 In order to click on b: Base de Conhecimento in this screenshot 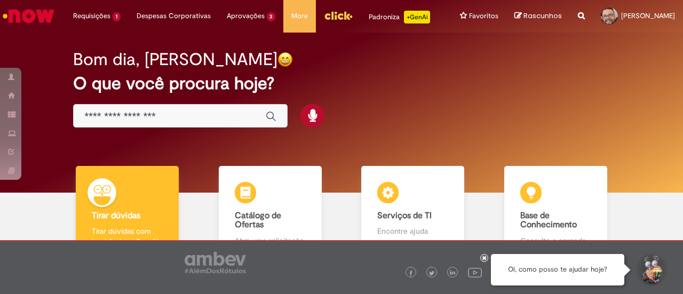, I will do `click(549, 220)`.